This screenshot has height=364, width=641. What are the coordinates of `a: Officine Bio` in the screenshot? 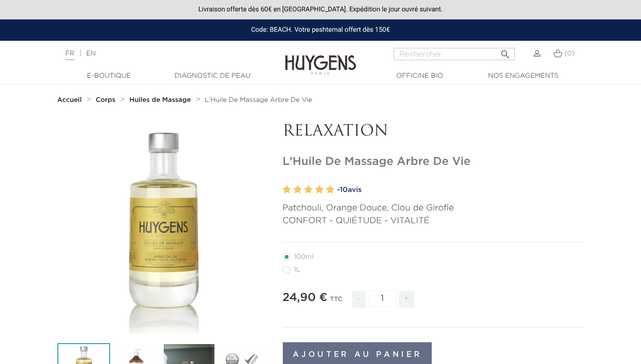 It's located at (420, 76).